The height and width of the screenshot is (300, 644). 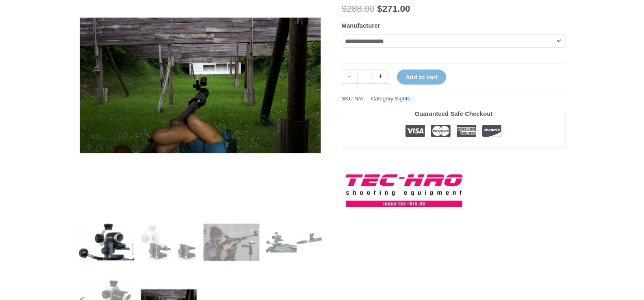 What do you see at coordinates (454, 113) in the screenshot?
I see `legend: Guaranteed Safe Checkout` at bounding box center [454, 113].